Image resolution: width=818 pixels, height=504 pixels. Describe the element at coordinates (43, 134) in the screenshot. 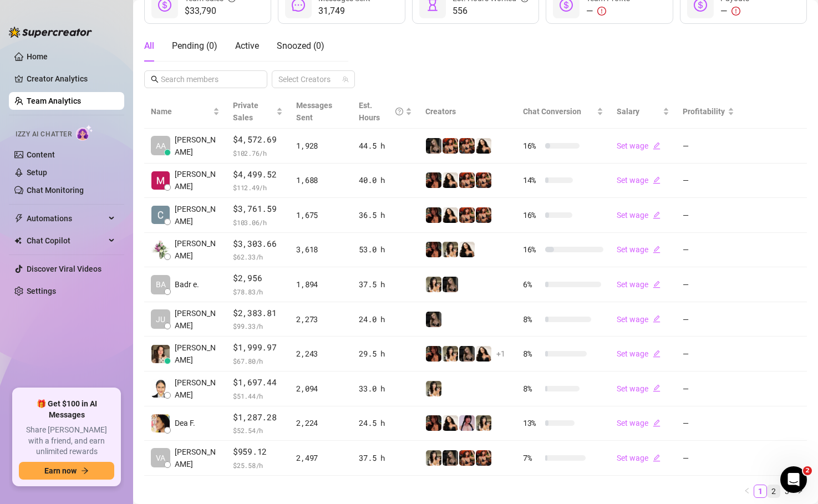

I see `span: Izzy AI Chatter` at that location.